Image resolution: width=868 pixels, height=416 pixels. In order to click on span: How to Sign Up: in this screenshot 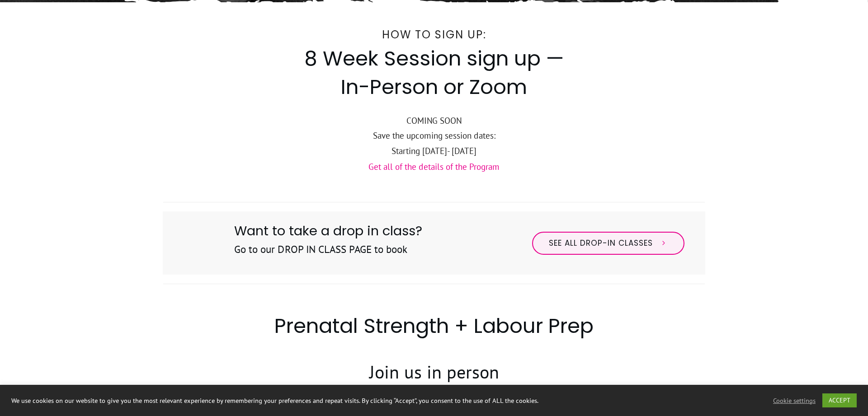, I will do `click(434, 35)`.